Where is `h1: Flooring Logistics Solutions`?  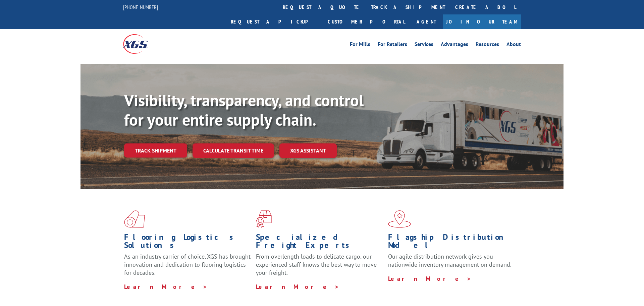
h1: Flooring Logistics Solutions is located at coordinates (188, 243).